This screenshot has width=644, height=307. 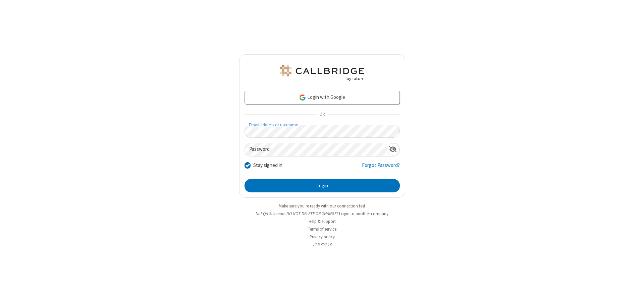 What do you see at coordinates (322, 72) in the screenshot?
I see `img: QA Selenium DO NOT DELETE OR CHANGE` at bounding box center [322, 72].